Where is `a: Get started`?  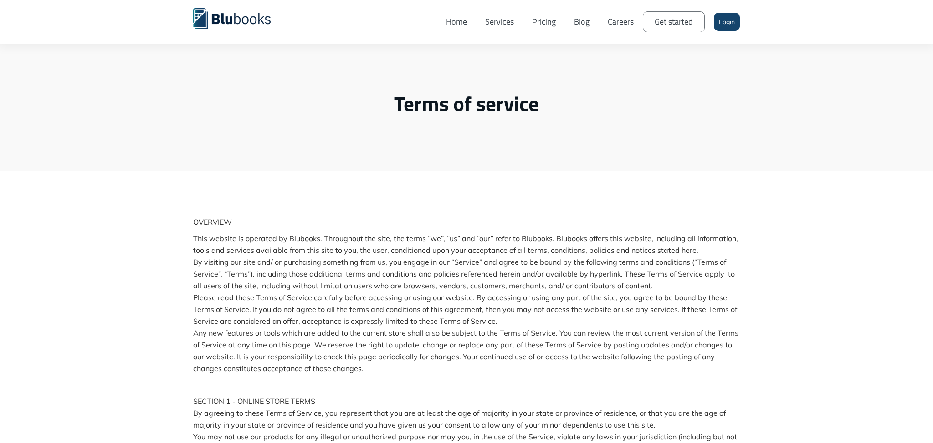 a: Get started is located at coordinates (673, 22).